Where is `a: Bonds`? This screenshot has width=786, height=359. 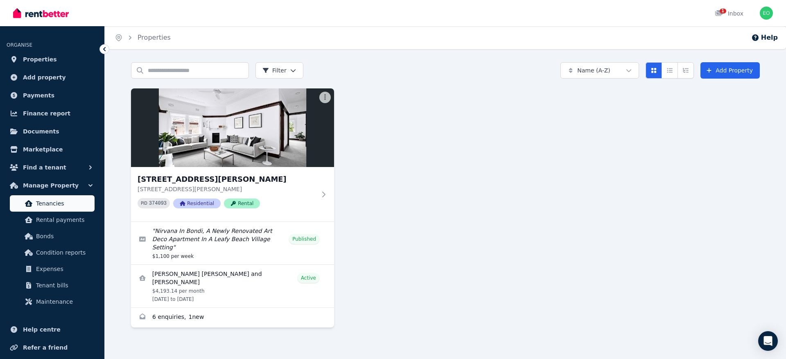 a: Bonds is located at coordinates (52, 236).